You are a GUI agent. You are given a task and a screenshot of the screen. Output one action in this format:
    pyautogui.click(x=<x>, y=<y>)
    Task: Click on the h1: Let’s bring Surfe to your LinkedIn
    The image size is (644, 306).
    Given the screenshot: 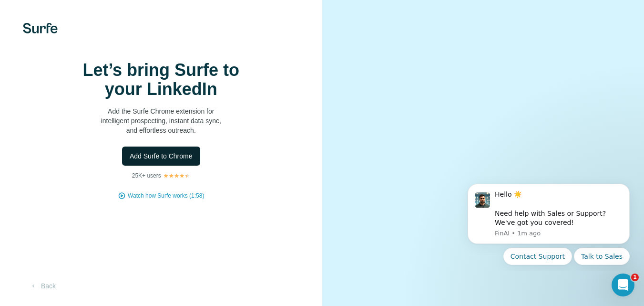 What is the action you would take?
    pyautogui.click(x=161, y=80)
    